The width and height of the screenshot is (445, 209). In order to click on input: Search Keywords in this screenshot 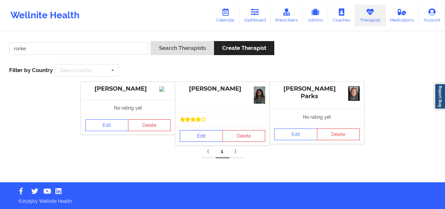, I will do `click(78, 48)`.